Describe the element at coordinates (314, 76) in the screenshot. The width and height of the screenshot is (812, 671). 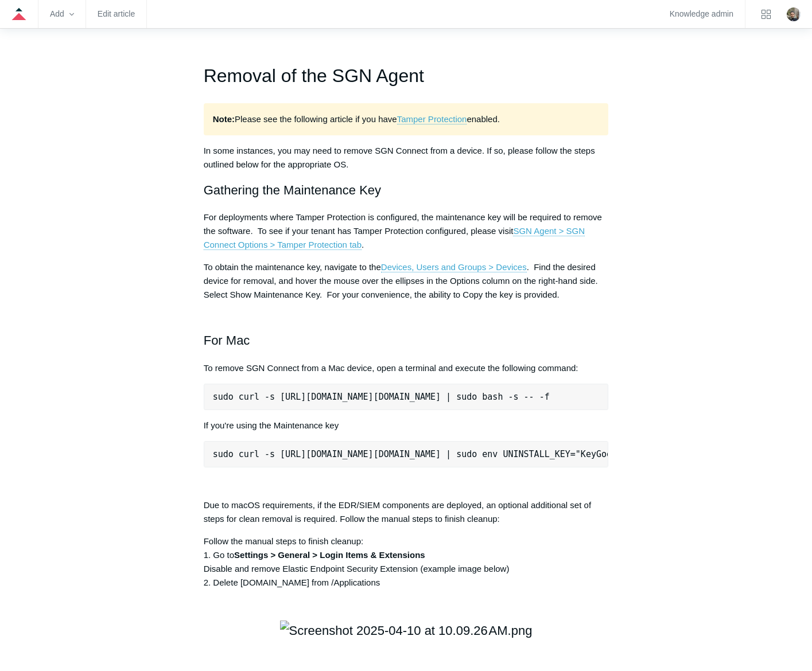
I see `span: Removal of the SGN Agent` at that location.